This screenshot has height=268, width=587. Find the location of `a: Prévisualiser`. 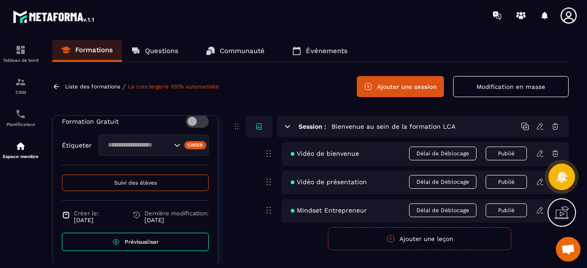

a: Prévisualiser is located at coordinates (135, 242).